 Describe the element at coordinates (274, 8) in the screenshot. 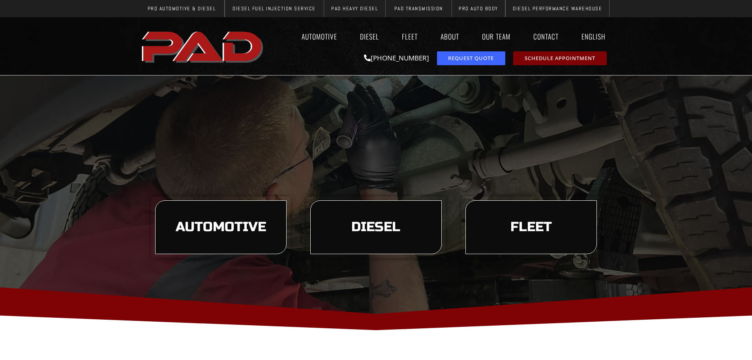

I see `span: Diesel Fuel Injection Service` at that location.